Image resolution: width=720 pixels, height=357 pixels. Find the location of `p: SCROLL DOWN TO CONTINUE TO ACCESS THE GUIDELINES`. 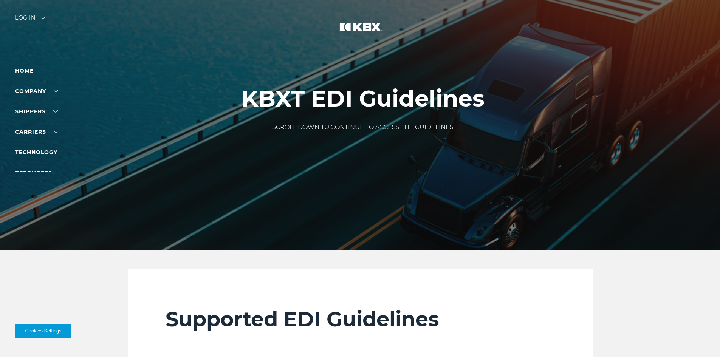

p: SCROLL DOWN TO CONTINUE TO ACCESS THE GUIDELINES is located at coordinates (363, 127).